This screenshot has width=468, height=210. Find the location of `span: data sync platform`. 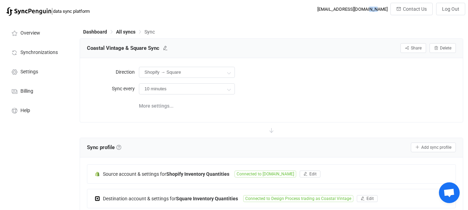

span: data sync platform is located at coordinates (71, 11).